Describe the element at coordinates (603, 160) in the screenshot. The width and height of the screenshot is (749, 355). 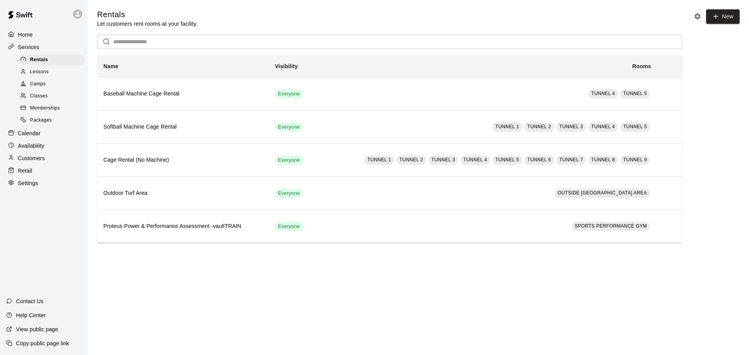
I see `span: TUNNEL 8` at that location.